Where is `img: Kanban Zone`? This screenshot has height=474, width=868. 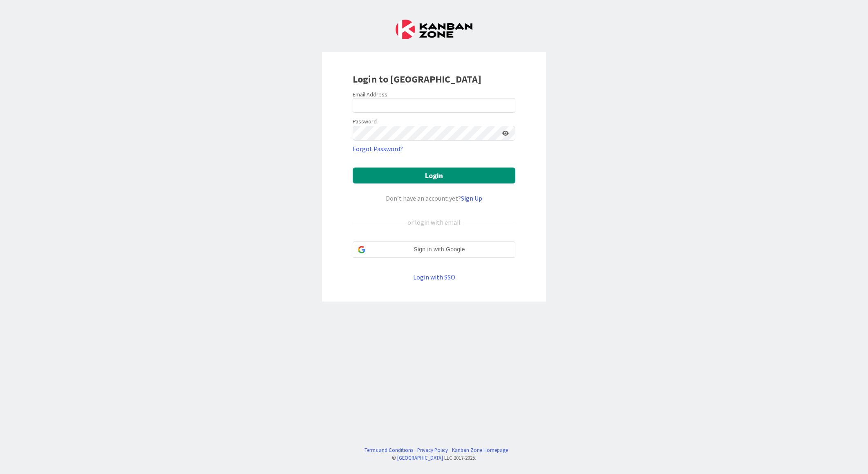
img: Kanban Zone is located at coordinates (434, 29).